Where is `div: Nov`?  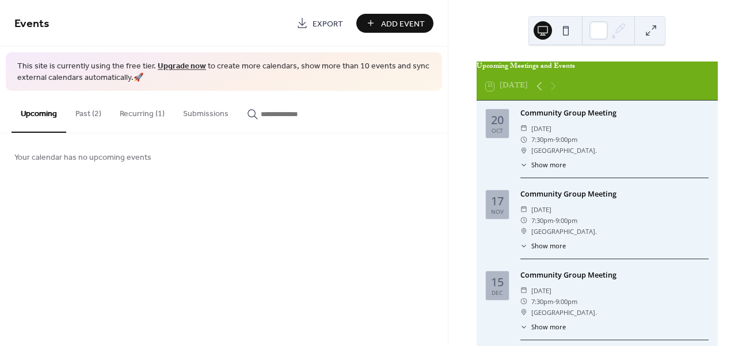
div: Nov is located at coordinates (497, 212).